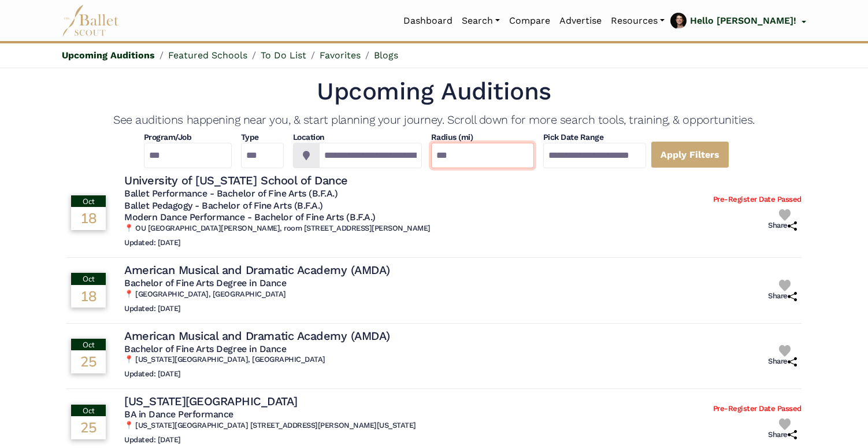 This screenshot has height=448, width=868. What do you see at coordinates (690, 154) in the screenshot?
I see `a: Apply Filters` at bounding box center [690, 154].